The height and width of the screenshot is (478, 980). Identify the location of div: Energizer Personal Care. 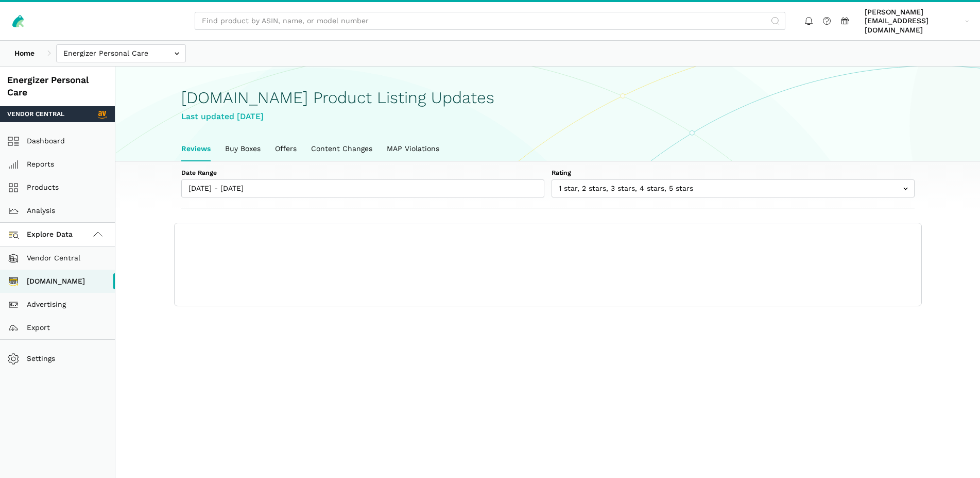
(57, 86).